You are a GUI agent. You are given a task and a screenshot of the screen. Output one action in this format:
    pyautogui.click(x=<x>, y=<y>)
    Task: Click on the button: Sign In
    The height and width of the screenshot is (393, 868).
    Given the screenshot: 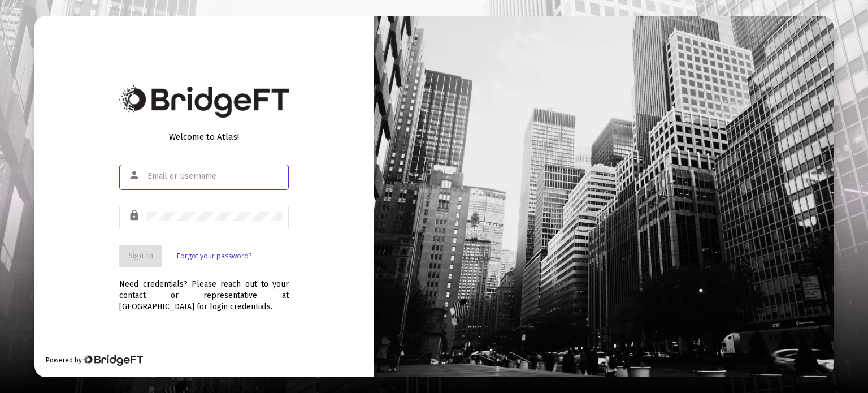 What is the action you would take?
    pyautogui.click(x=141, y=256)
    